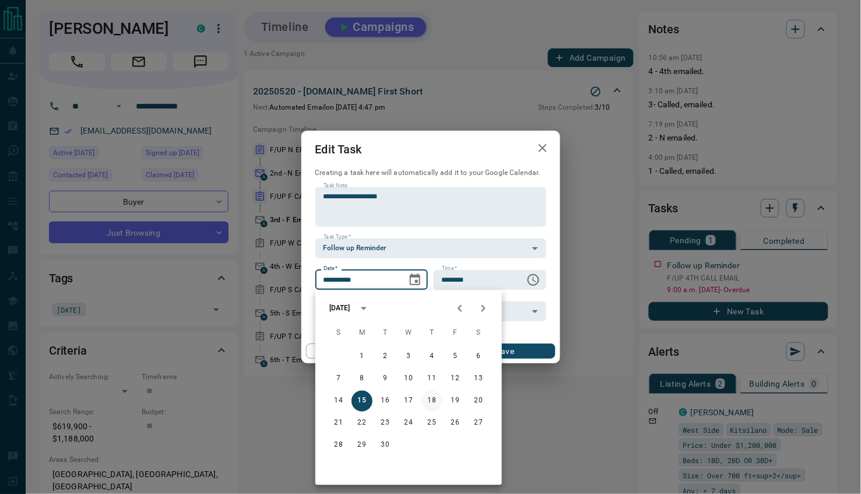  Describe the element at coordinates (431, 248) in the screenshot. I see `div: Follow up Reminder` at that location.